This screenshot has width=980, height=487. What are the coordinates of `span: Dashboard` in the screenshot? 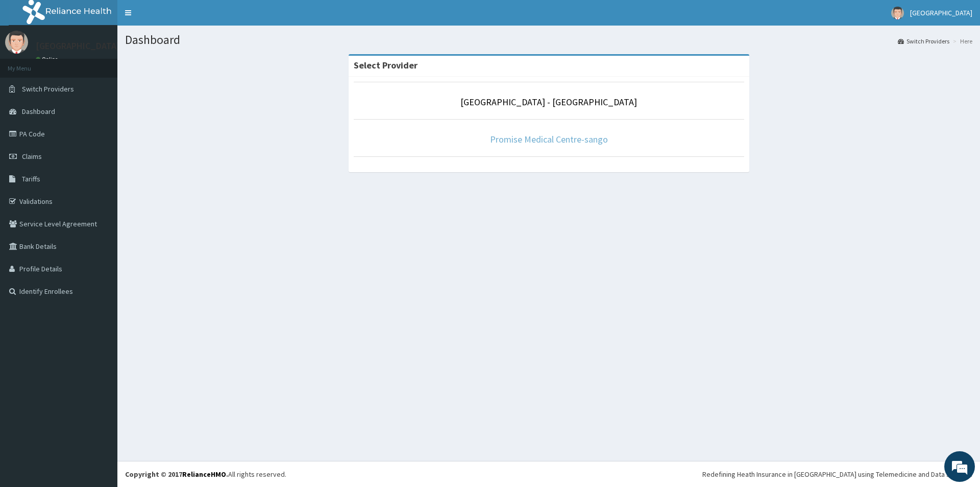 It's located at (38, 111).